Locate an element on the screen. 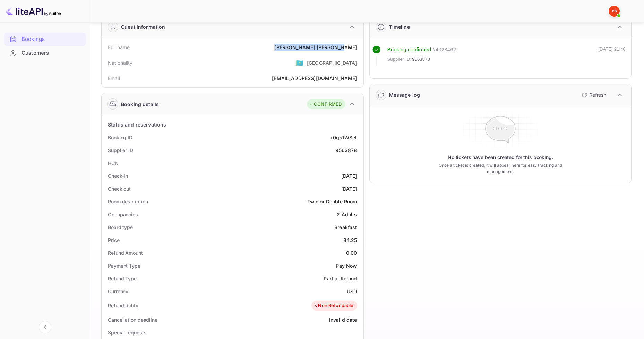  div: Occupancies is located at coordinates (123, 214).